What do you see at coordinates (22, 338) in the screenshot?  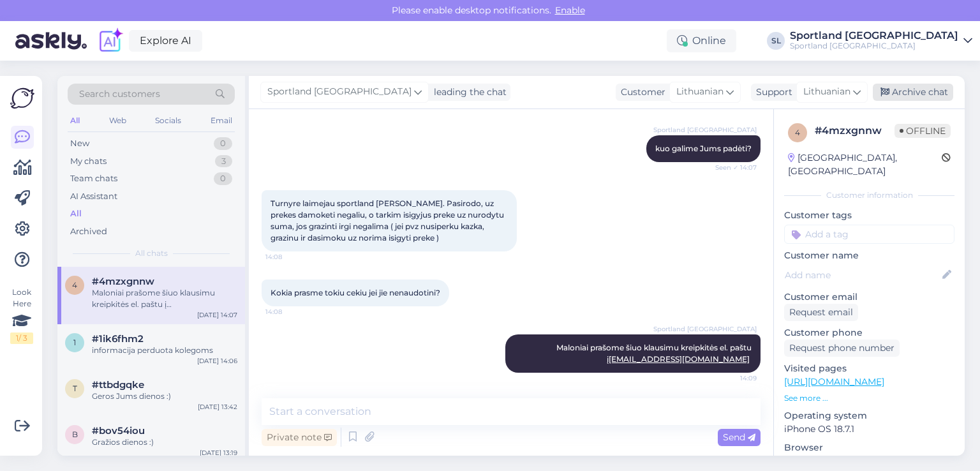 I see `div: 1 / 3` at bounding box center [22, 338].